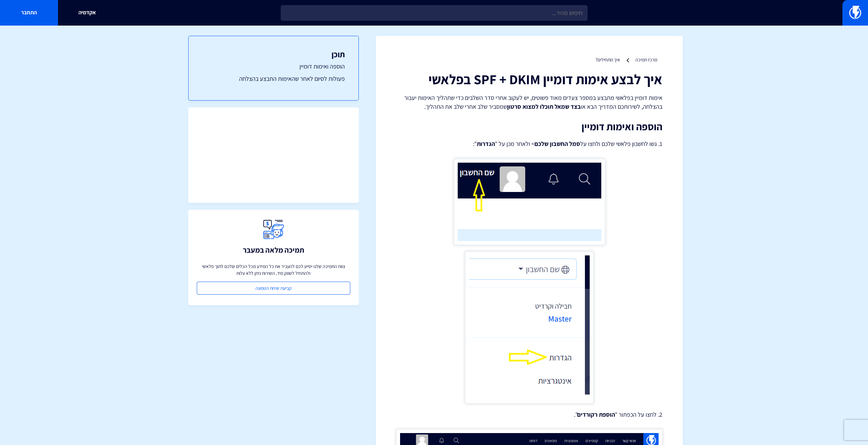 The image size is (868, 445). I want to click on h3: תמיכה מלאה במעבר, so click(274, 250).